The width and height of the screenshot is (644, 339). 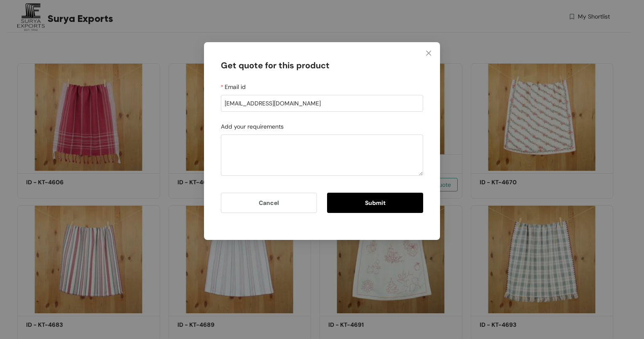 What do you see at coordinates (428, 54) in the screenshot?
I see `span: close` at bounding box center [428, 54].